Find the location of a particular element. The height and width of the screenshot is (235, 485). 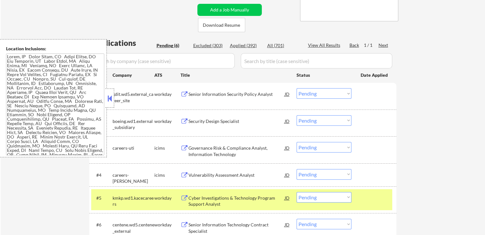

div: #4 is located at coordinates (102, 175).